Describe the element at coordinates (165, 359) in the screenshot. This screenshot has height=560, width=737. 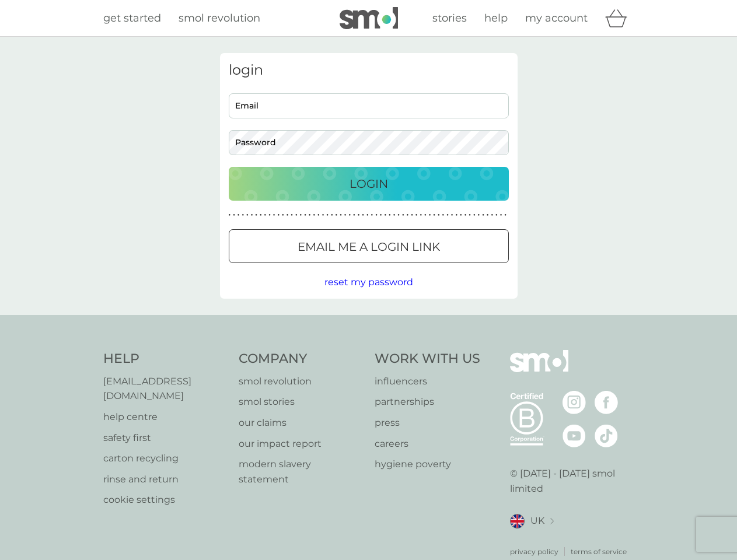
I see `h4: Help` at that location.